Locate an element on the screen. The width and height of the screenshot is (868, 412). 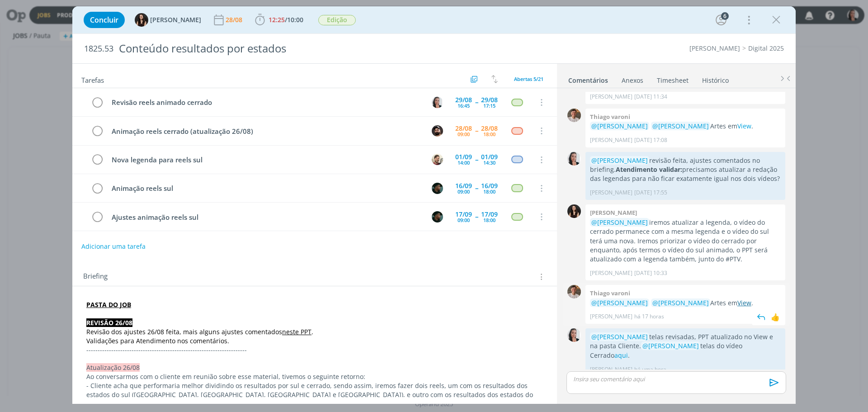
strong: REVISÃO 26/08 is located at coordinates (109, 322).